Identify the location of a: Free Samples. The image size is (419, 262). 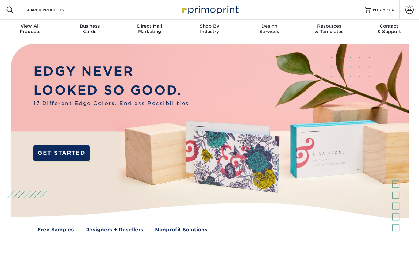
(56, 230).